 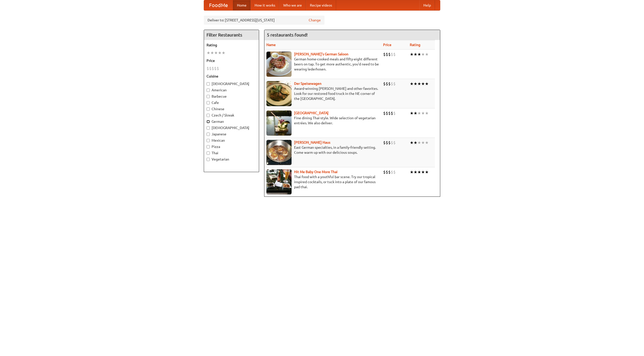 What do you see at coordinates (208, 109) in the screenshot?
I see `input: Chinese` at bounding box center [208, 109].